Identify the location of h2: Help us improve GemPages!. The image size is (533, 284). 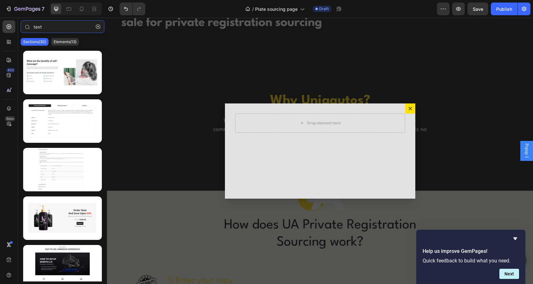
(471, 251).